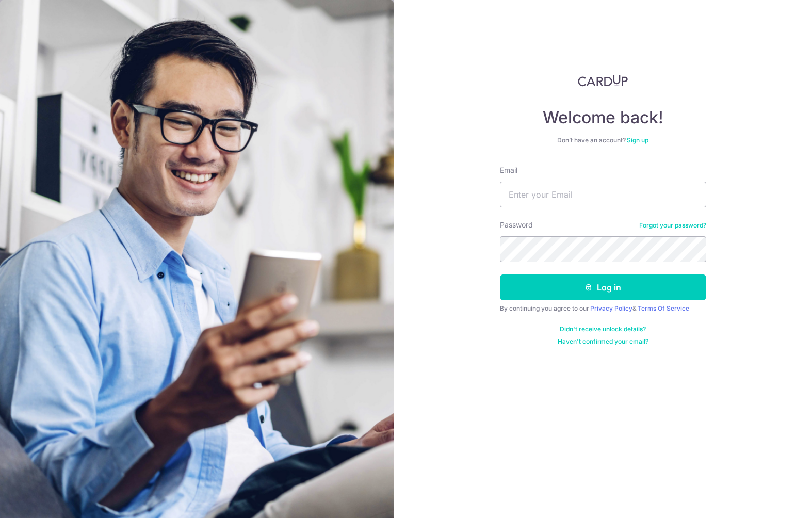  What do you see at coordinates (603, 342) in the screenshot?
I see `a: Haven't confirmed your email?` at bounding box center [603, 342].